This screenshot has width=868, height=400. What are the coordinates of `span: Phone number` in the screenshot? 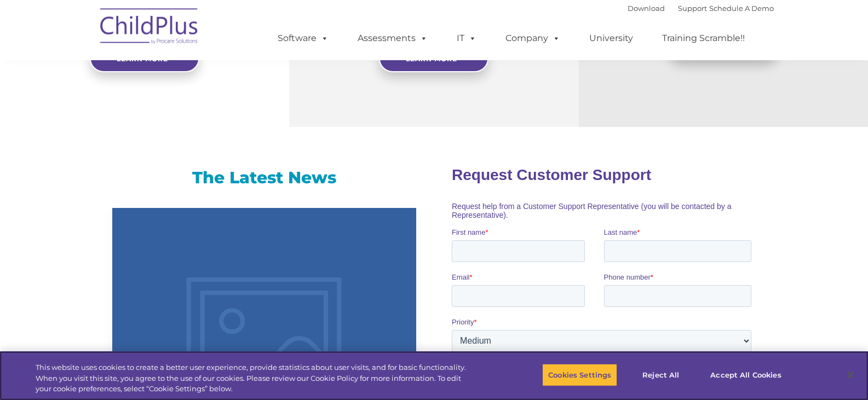 It's located at (175, 121).